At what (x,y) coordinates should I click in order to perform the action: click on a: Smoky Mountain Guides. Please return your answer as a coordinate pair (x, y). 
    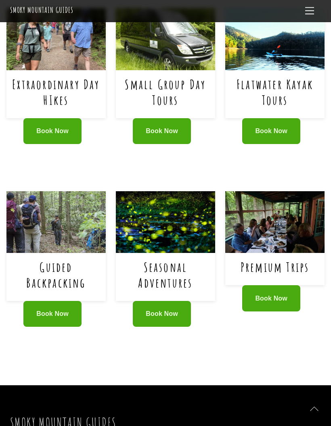
    Looking at the image, I should click on (42, 10).